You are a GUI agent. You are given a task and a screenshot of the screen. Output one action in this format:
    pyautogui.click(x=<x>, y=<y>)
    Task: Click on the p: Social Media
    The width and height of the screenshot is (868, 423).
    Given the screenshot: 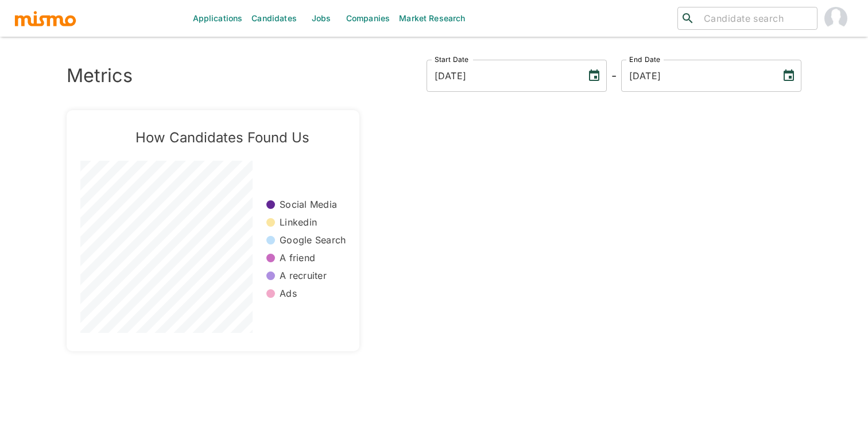 What is the action you would take?
    pyautogui.click(x=308, y=204)
    